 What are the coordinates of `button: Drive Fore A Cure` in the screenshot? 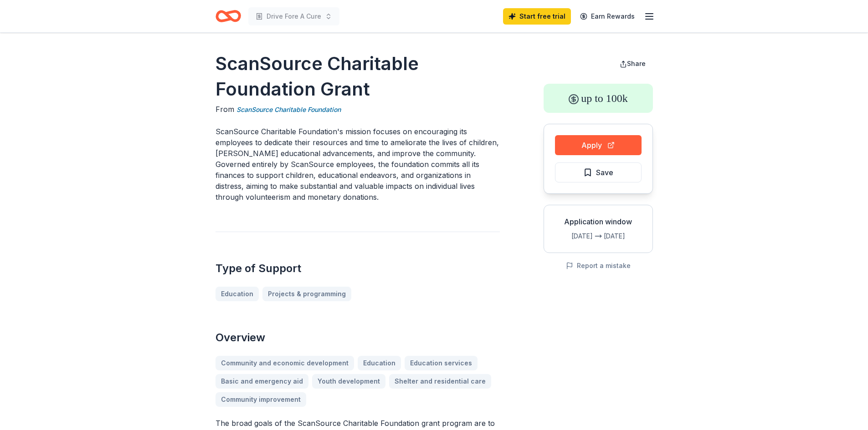 It's located at (294, 17).